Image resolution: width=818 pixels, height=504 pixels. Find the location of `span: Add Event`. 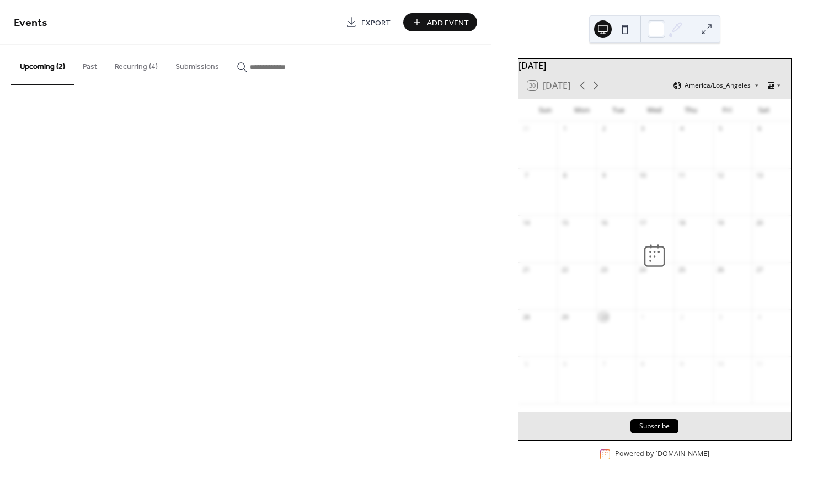

span: Add Event is located at coordinates (448, 23).